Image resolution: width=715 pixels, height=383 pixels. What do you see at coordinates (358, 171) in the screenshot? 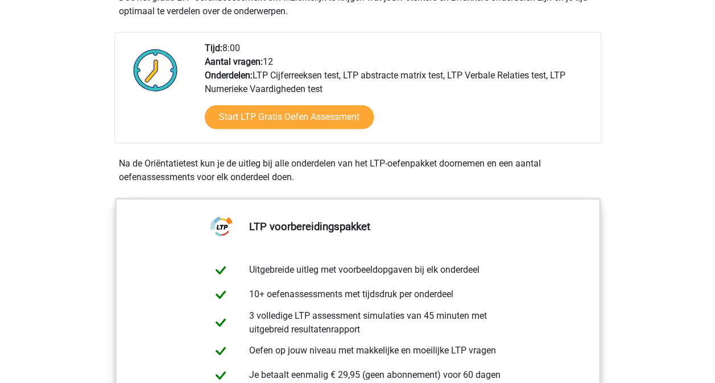
I see `div: Na de Oriëntatietest kun je de uitleg bij alle onderdelen van het LTP-oefenpakket doornemen en ee...` at bounding box center [358, 171].